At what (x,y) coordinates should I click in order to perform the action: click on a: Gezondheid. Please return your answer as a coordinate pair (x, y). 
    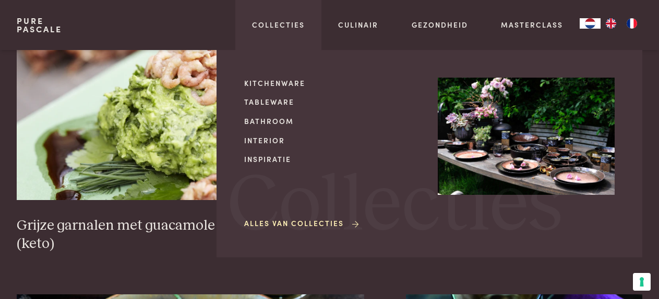
    Looking at the image, I should click on (440, 25).